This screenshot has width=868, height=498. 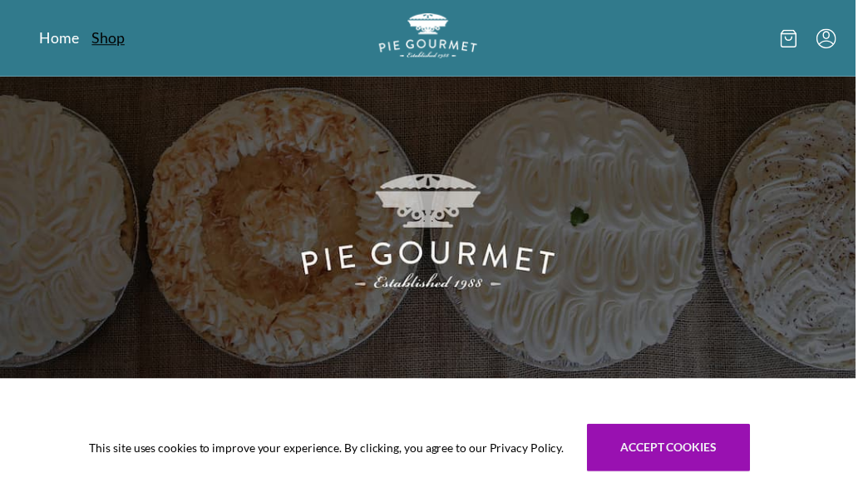 What do you see at coordinates (434, 36) in the screenshot?
I see `img: logo` at bounding box center [434, 36].